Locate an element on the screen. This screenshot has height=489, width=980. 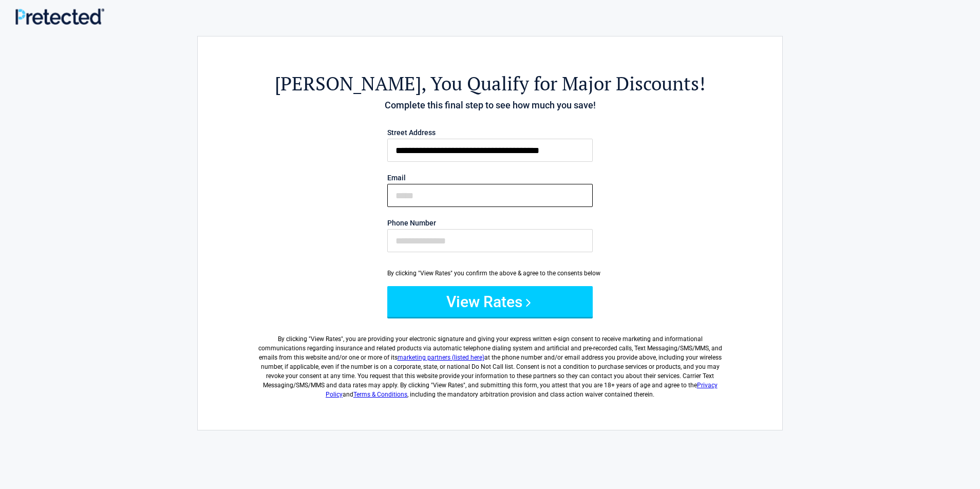
label: Phone Number is located at coordinates (490, 223).